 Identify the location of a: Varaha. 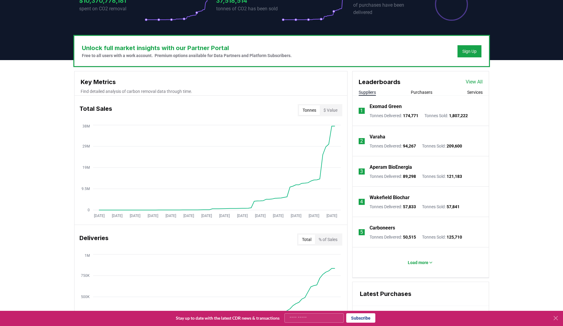
(377, 137).